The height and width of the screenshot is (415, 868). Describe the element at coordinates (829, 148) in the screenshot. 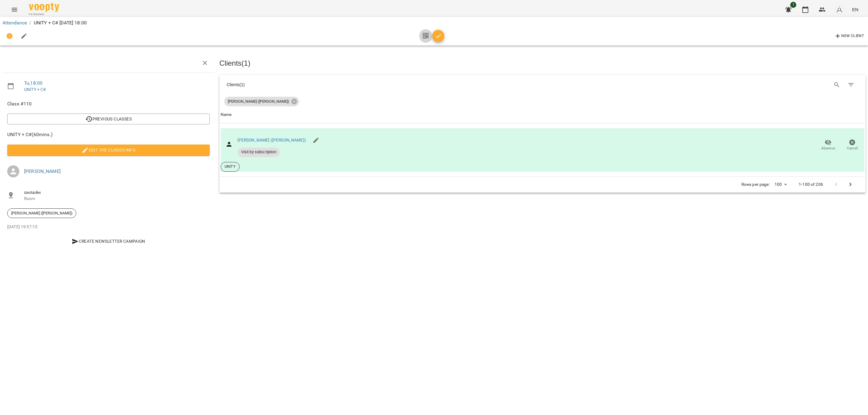

I see `span: Absence` at that location.